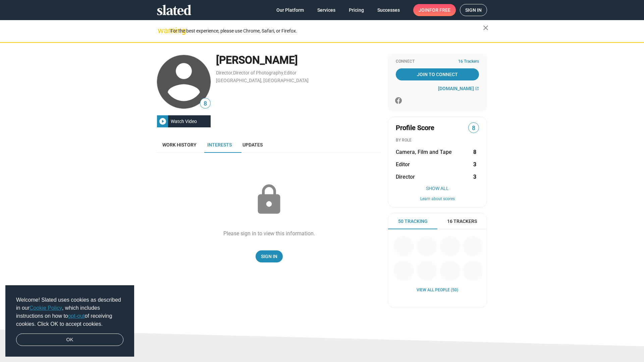 This screenshot has width=644, height=362. I want to click on div: cookieconsent, so click(70, 321).